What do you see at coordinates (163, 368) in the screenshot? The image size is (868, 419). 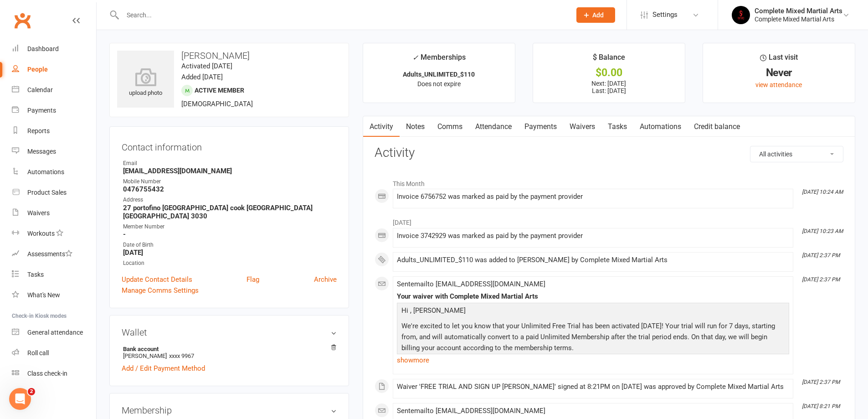 I see `a: Add / Edit Payment Method` at bounding box center [163, 368].